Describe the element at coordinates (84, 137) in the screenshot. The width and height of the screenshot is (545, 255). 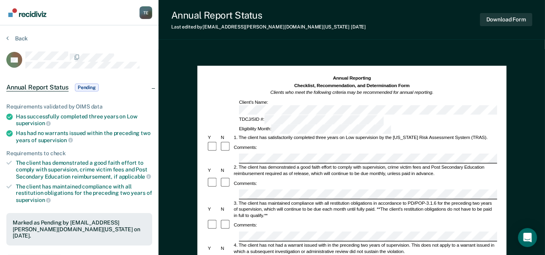
I see `div: Has had no warrants issued within the preceding two years of` at that location.